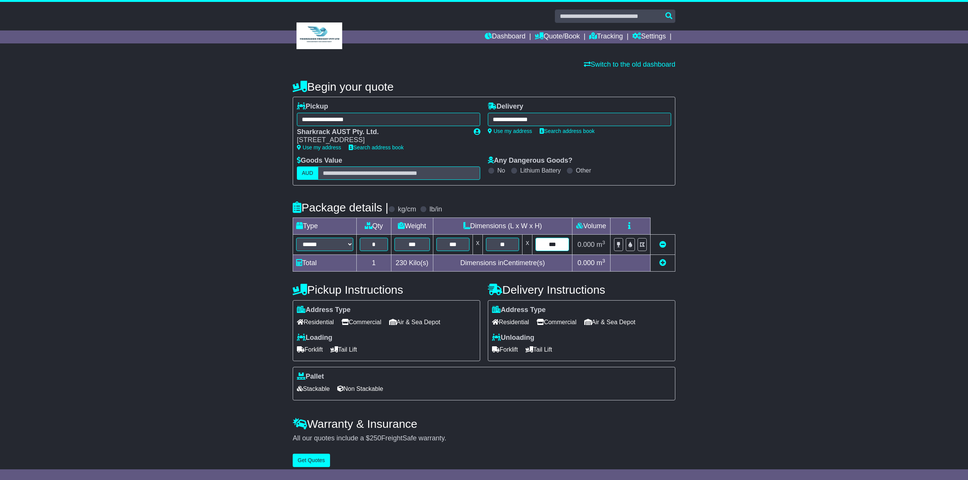 This screenshot has width=968, height=480. I want to click on a: Switch to the old dashboard, so click(630, 64).